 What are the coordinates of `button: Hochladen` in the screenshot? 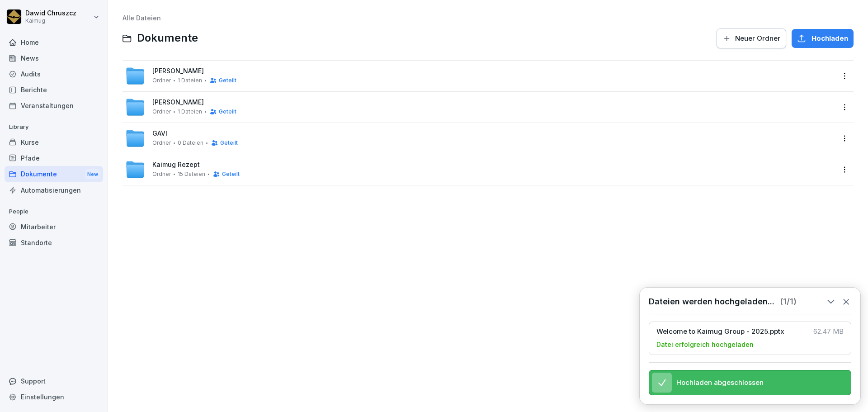 It's located at (822, 38).